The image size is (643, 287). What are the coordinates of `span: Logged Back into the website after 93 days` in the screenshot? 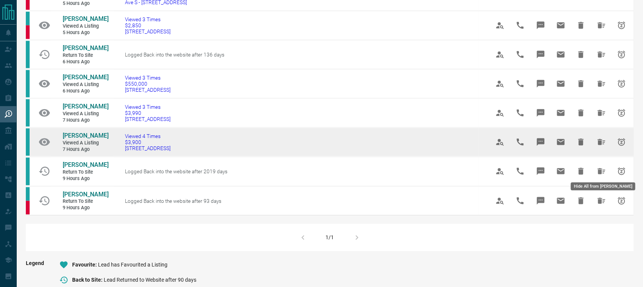 It's located at (173, 201).